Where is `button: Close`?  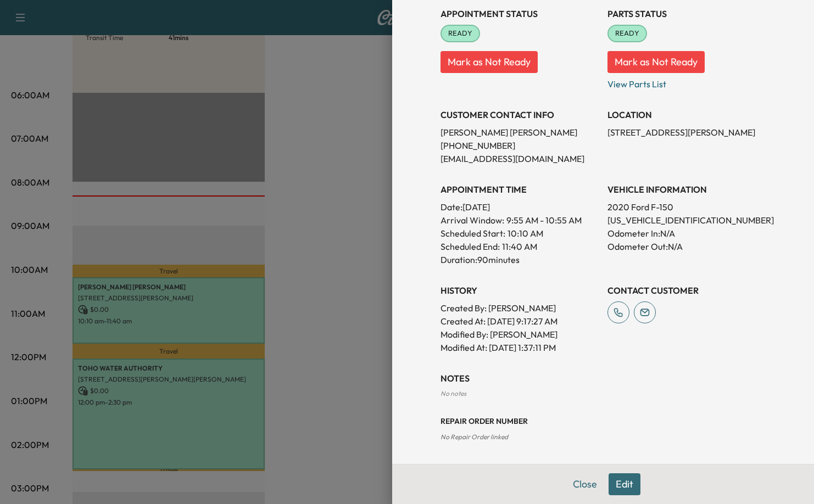
button: Close is located at coordinates (585, 484).